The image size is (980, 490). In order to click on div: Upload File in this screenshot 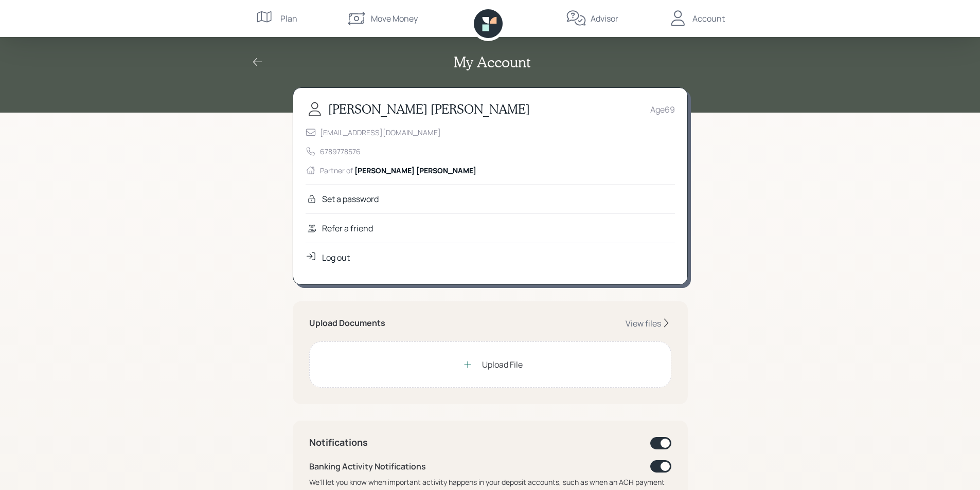, I will do `click(502, 365)`.